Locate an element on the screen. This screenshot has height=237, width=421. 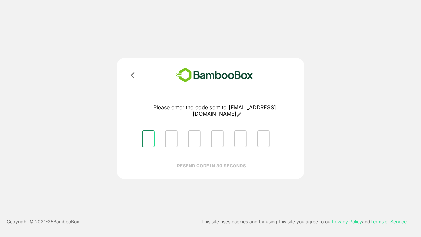
input: Please enter OTP character 2 is located at coordinates (171, 139).